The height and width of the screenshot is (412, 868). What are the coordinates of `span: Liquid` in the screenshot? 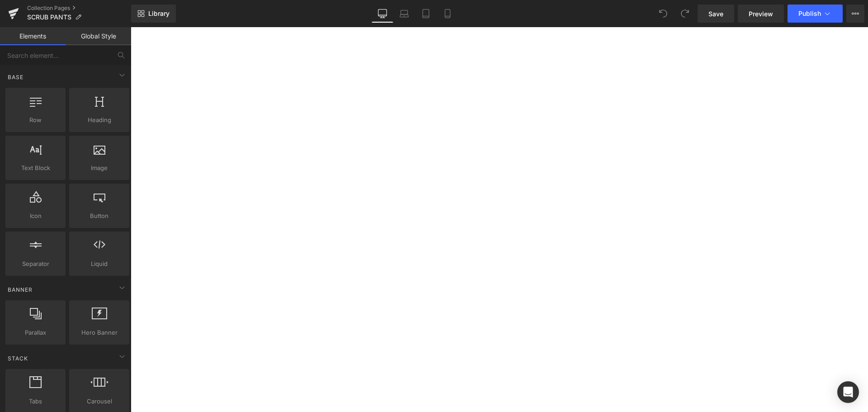 It's located at (99, 264).